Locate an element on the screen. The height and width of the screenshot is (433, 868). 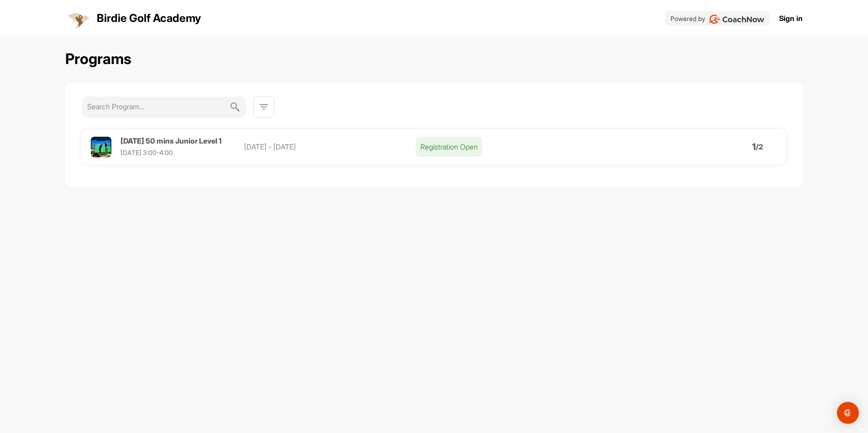
p: 1 is located at coordinates (754, 147).